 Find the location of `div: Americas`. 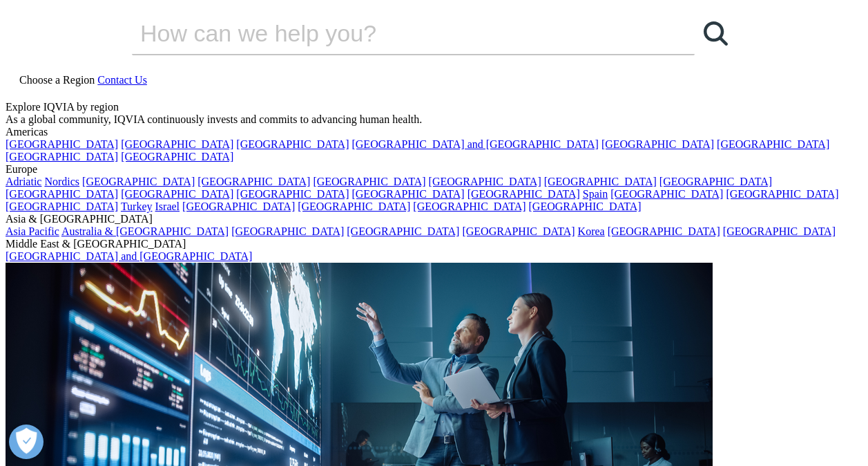

div: Americas is located at coordinates (434, 132).